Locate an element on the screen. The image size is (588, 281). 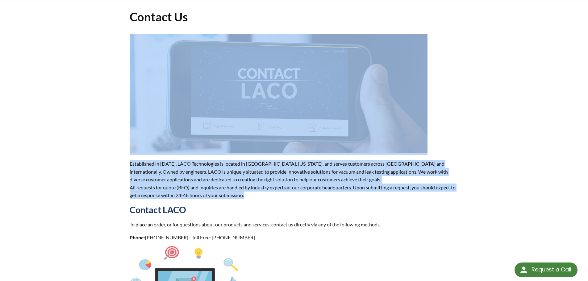
strong: Phone: is located at coordinates (137, 237).